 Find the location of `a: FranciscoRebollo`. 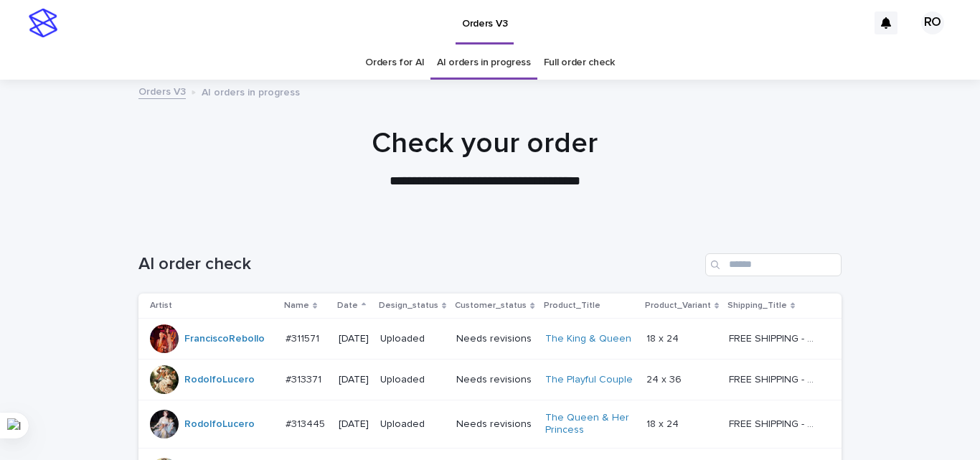

a: FranciscoRebollo is located at coordinates (224, 339).